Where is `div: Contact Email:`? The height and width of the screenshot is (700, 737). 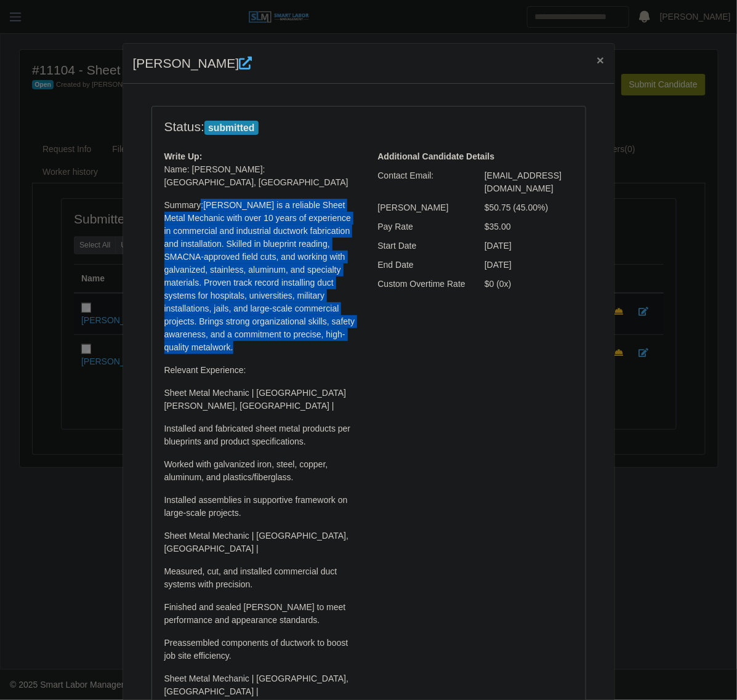 div: Contact Email: is located at coordinates (423, 182).